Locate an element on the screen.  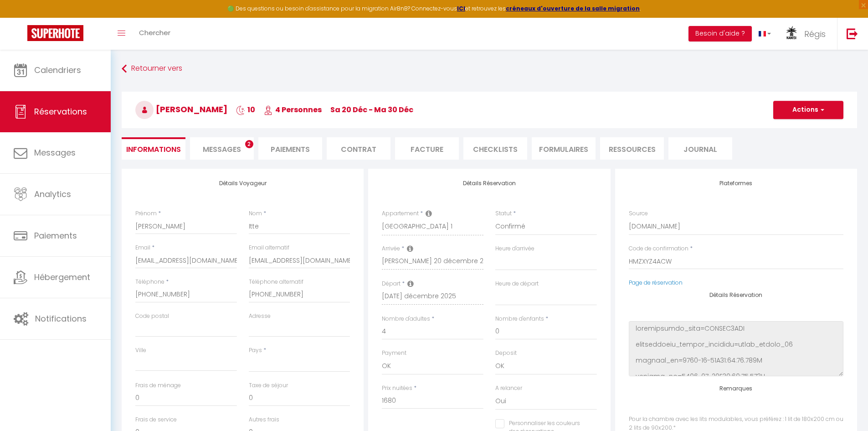
label: Pays is located at coordinates (255, 350).